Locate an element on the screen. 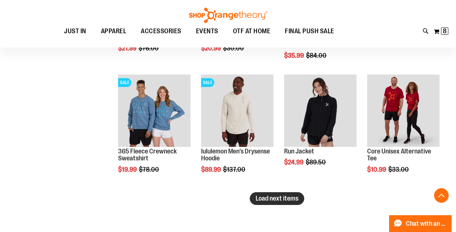 The width and height of the screenshot is (456, 232). a: FINAL PUSH SALE is located at coordinates (309, 31).